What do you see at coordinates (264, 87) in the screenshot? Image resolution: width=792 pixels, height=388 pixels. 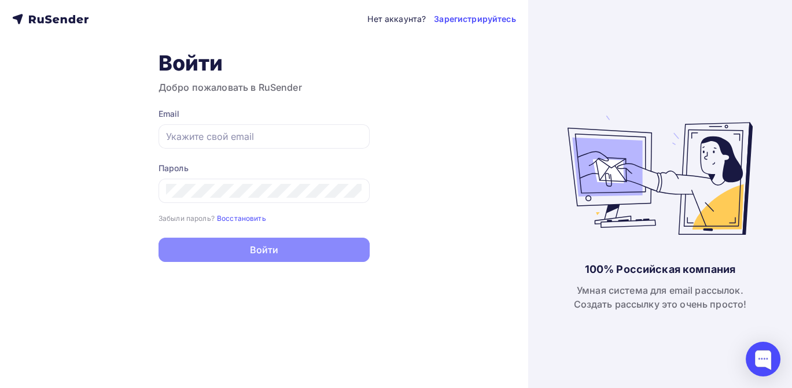 I see `h3: Добро пожаловать в RuSender` at bounding box center [264, 87].